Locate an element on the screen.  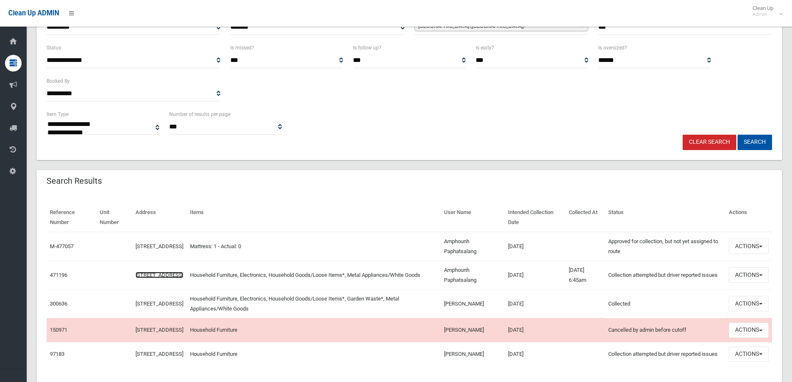
button: Search is located at coordinates (755, 142).